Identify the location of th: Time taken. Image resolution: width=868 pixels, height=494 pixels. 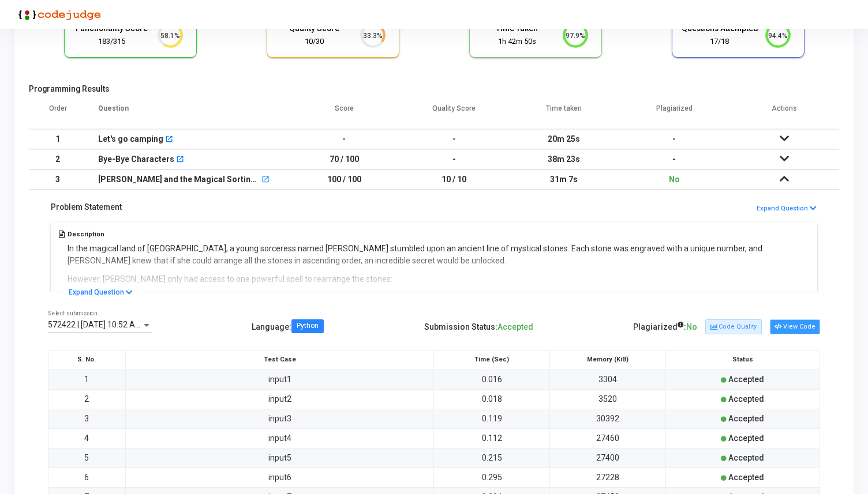
(563, 113).